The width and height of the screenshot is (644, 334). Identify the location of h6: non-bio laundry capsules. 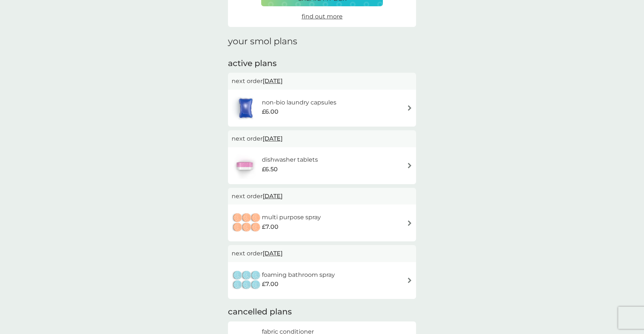
(300, 103).